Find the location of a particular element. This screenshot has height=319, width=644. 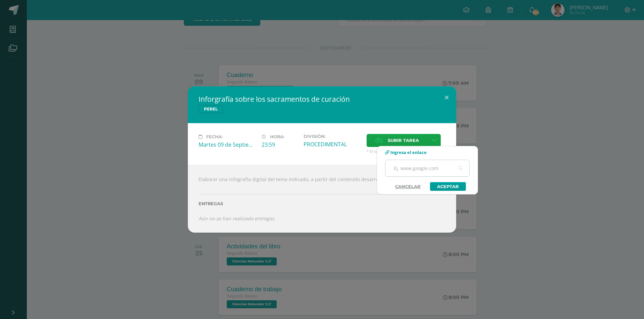

a: Aceptar is located at coordinates (448, 187).